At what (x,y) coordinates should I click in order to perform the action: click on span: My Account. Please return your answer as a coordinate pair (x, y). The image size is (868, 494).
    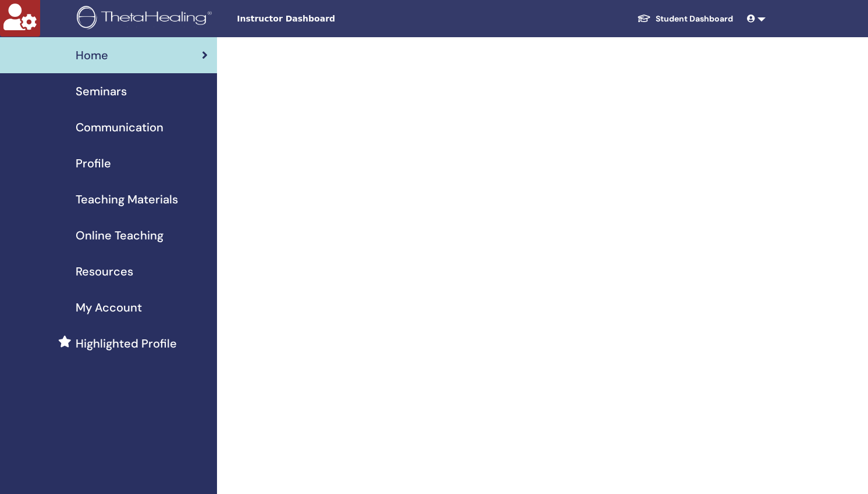
    Looking at the image, I should click on (109, 308).